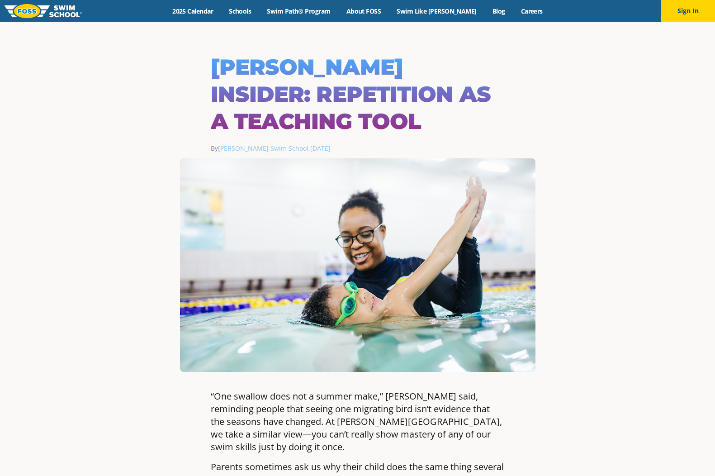 Image resolution: width=715 pixels, height=476 pixels. I want to click on a: About FOSS, so click(364, 11).